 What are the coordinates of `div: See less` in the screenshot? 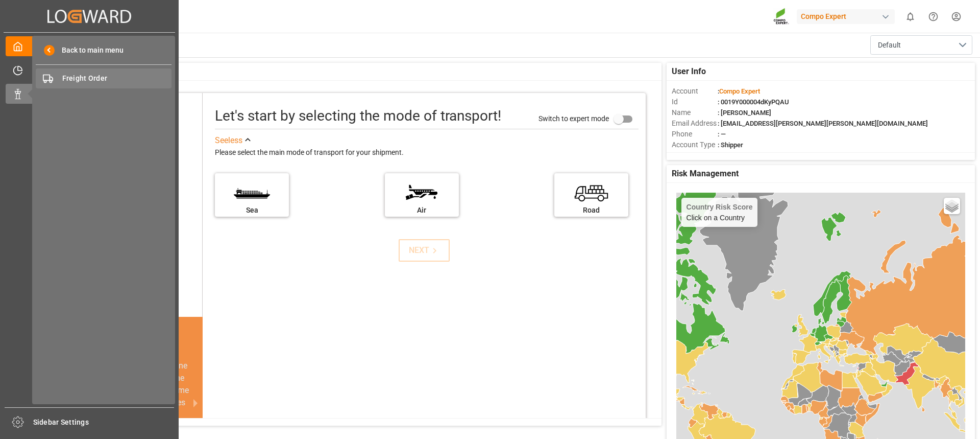 It's located at (229, 141).